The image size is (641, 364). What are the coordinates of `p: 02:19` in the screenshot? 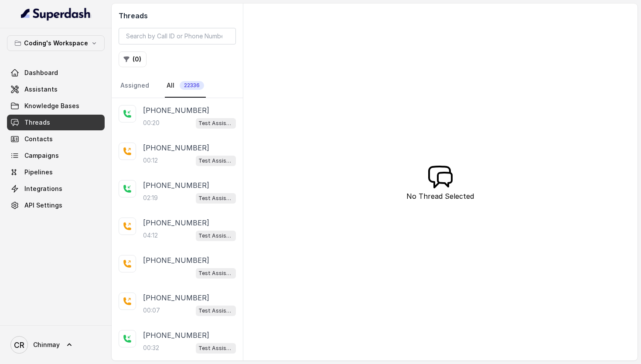 It's located at (151, 198).